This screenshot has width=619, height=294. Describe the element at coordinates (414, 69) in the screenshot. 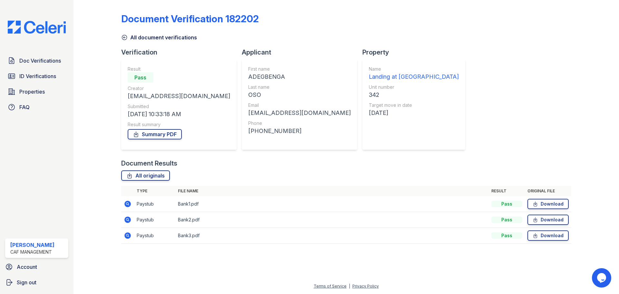

I see `div: Name` at that location.